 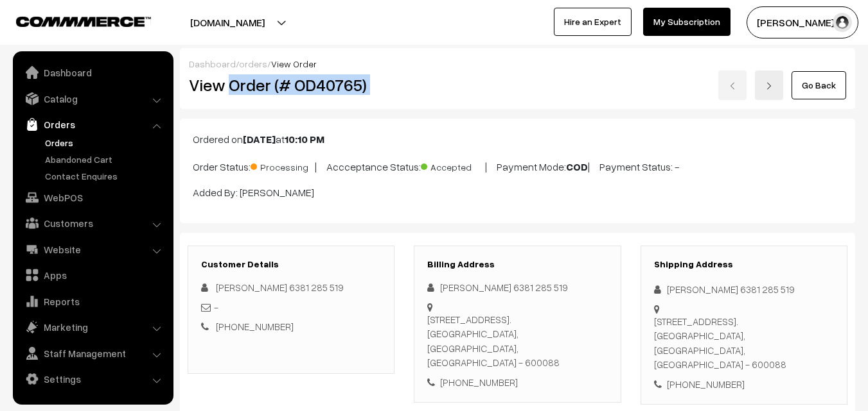 What do you see at coordinates (294, 63) in the screenshot?
I see `span: View Order` at bounding box center [294, 63].